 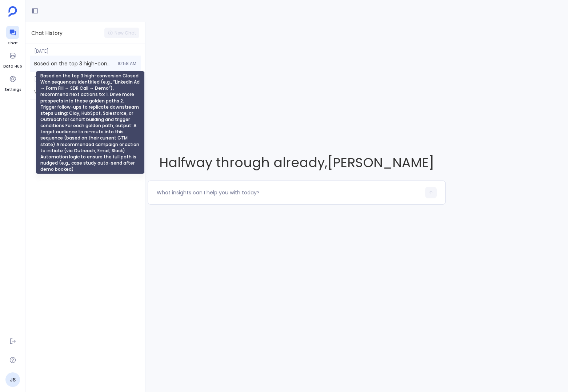 What do you see at coordinates (47, 33) in the screenshot?
I see `span: Chat History` at bounding box center [47, 33].